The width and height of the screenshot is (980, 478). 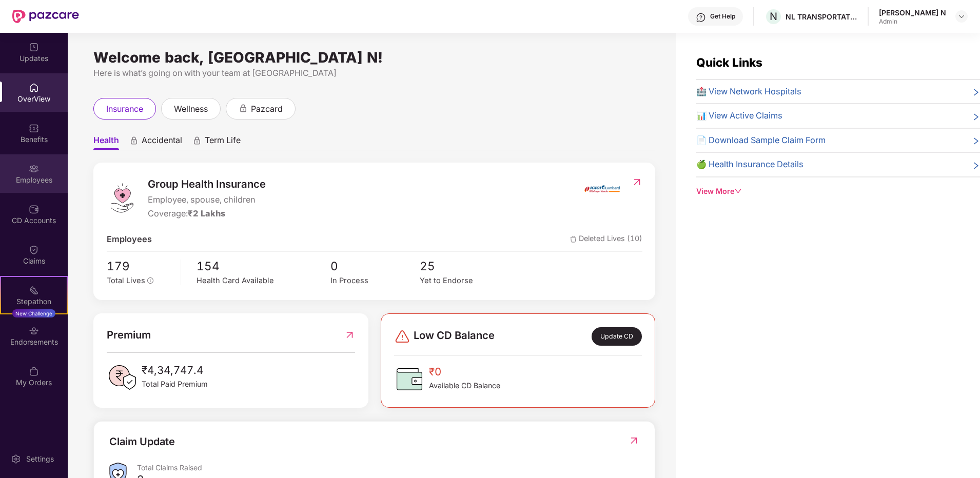 I want to click on span: Quick Links, so click(x=729, y=62).